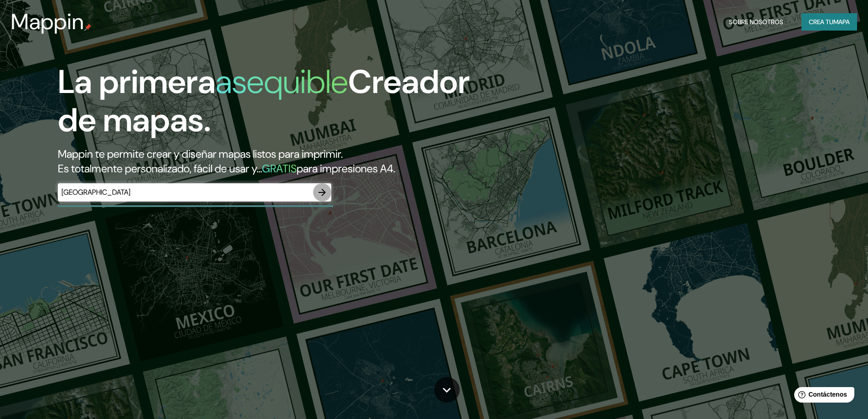 This screenshot has width=868, height=419. I want to click on font: Contáctenos, so click(40, 11).